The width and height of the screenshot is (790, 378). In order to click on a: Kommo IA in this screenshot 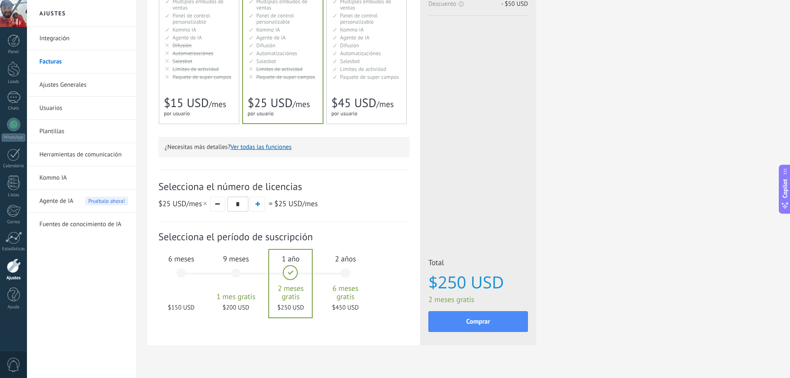, I will do `click(84, 178)`.